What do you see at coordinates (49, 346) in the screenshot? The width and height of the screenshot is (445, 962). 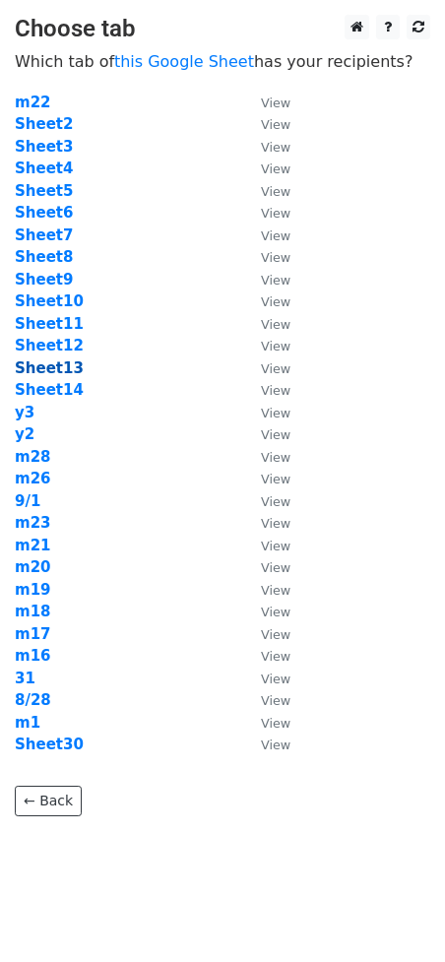 I see `strong: Sheet12` at bounding box center [49, 346].